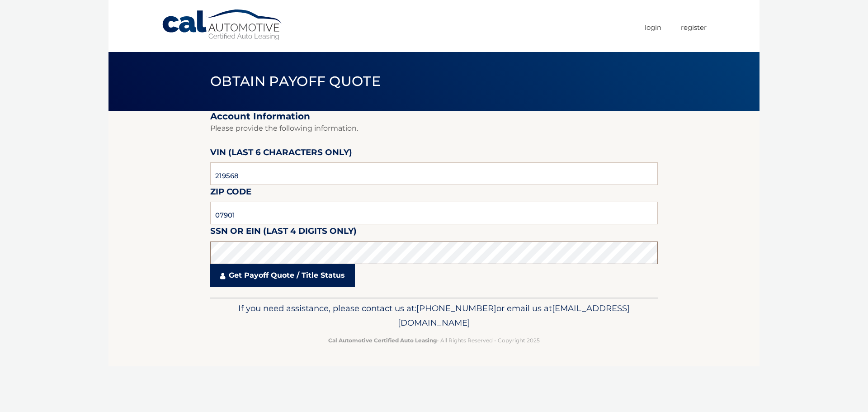 This screenshot has width=868, height=412. What do you see at coordinates (222, 24) in the screenshot?
I see `a: Cal Automotive` at bounding box center [222, 24].